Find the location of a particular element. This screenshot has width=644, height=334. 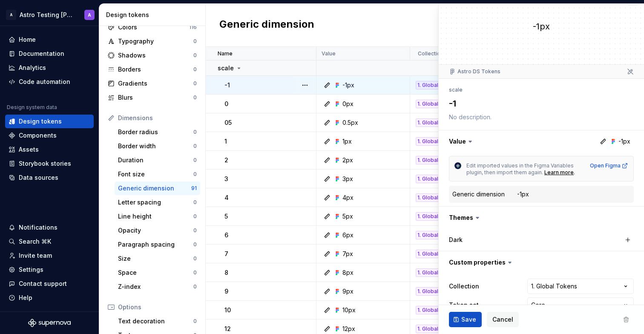

a: Analytics is located at coordinates (50, 68).